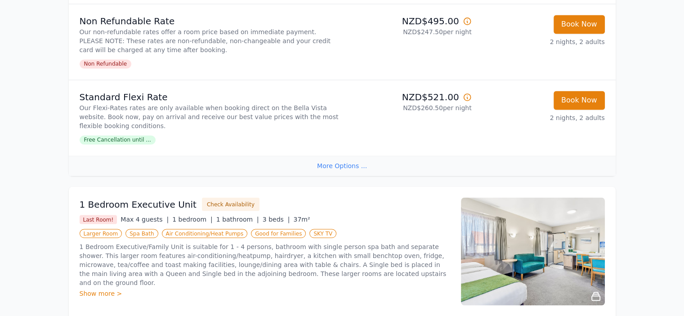 This screenshot has height=316, width=684. What do you see at coordinates (265, 293) in the screenshot?
I see `div: Show more >` at bounding box center [265, 293].